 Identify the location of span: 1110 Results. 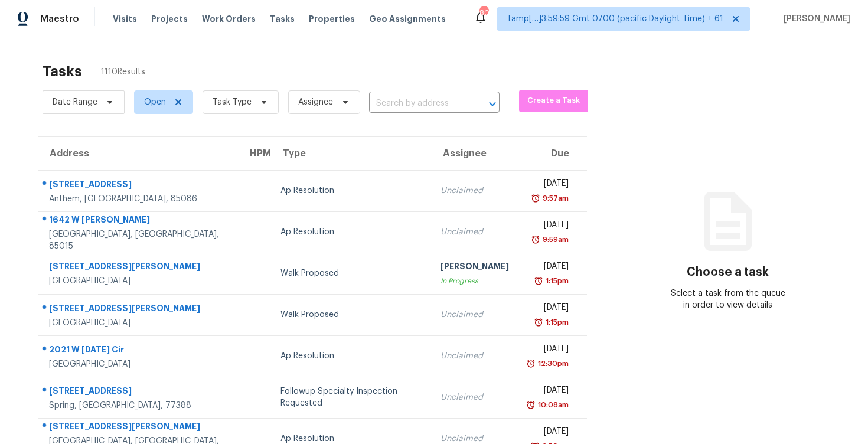
(123, 72).